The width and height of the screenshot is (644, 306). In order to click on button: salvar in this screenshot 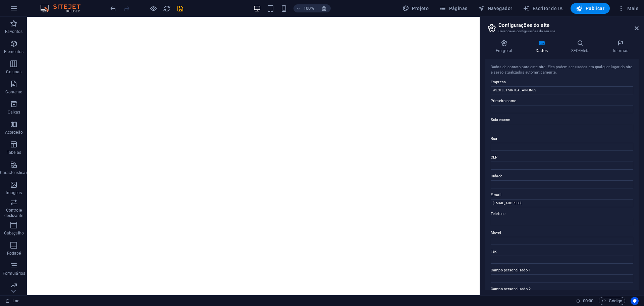, I will do `click(180, 8)`.